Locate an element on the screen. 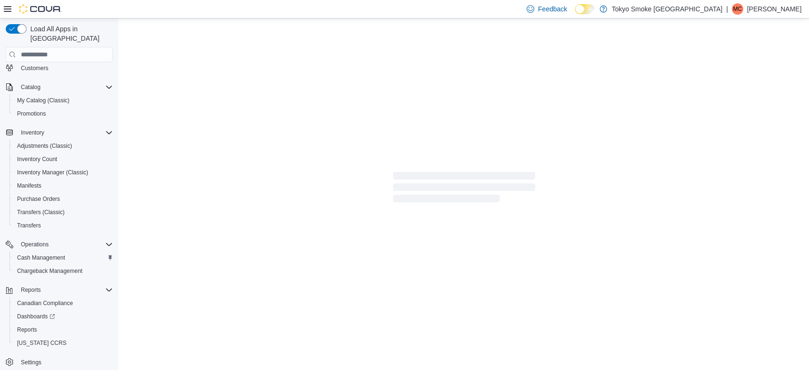 The height and width of the screenshot is (370, 809). button: Inventory Count is located at coordinates (63, 159).